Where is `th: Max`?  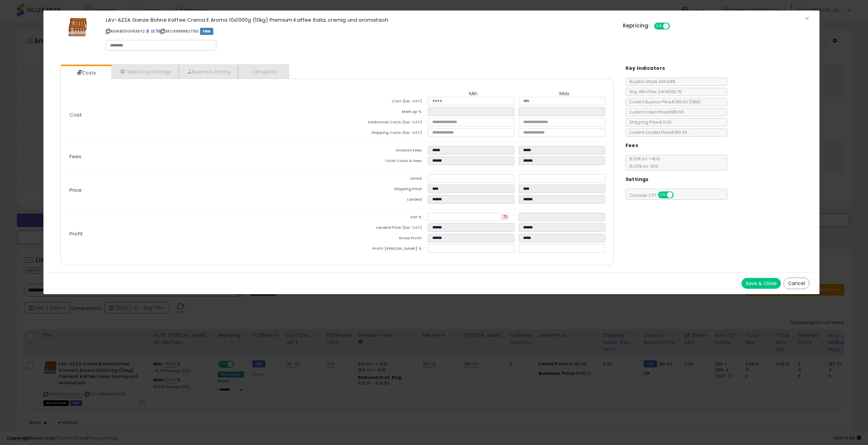
th: Max is located at coordinates (564, 94).